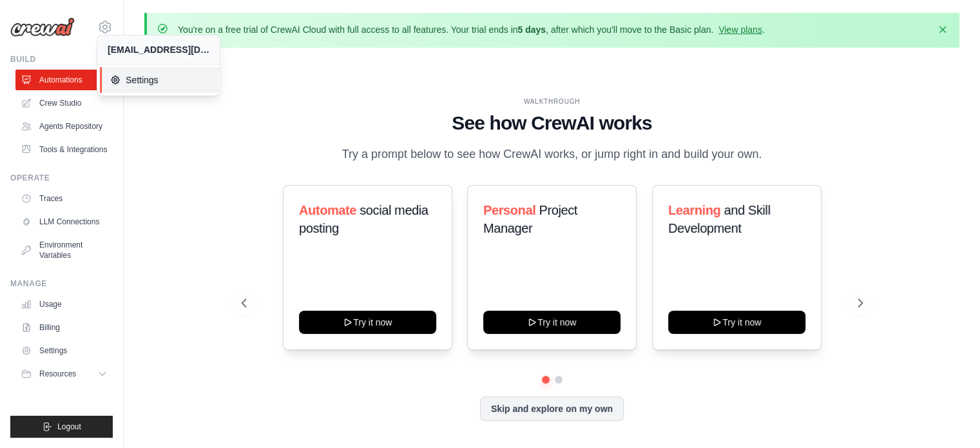  What do you see at coordinates (61, 427) in the screenshot?
I see `button: Logout` at bounding box center [61, 427].